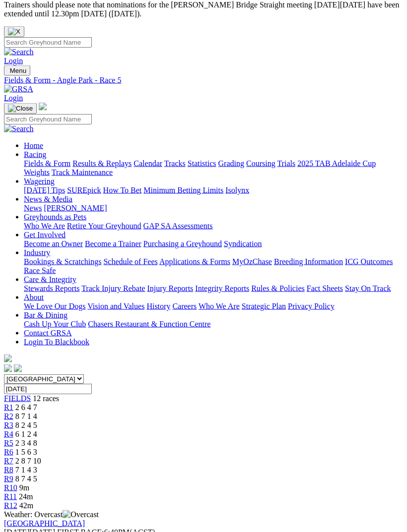 The height and width of the screenshot is (532, 407). I want to click on span: 8 2 4 5, so click(26, 424).